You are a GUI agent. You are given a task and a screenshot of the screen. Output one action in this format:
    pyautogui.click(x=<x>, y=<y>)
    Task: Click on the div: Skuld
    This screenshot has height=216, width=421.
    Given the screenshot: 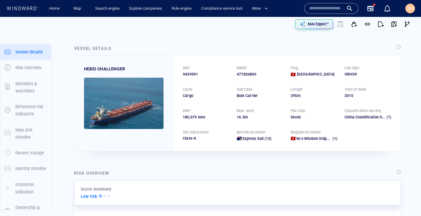 What is the action you would take?
    pyautogui.click(x=314, y=117)
    